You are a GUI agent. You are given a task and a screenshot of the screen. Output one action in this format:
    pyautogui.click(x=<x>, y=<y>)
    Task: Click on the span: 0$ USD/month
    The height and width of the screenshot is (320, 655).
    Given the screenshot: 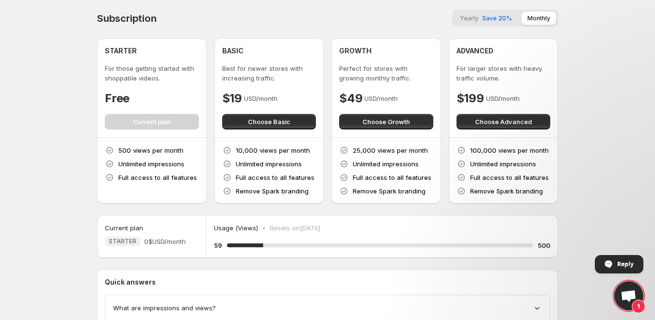 What is the action you would take?
    pyautogui.click(x=165, y=242)
    